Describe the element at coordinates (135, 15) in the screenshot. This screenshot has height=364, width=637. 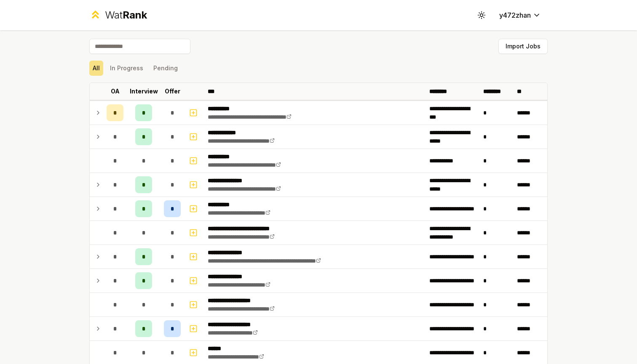
I see `span: Rank` at that location.